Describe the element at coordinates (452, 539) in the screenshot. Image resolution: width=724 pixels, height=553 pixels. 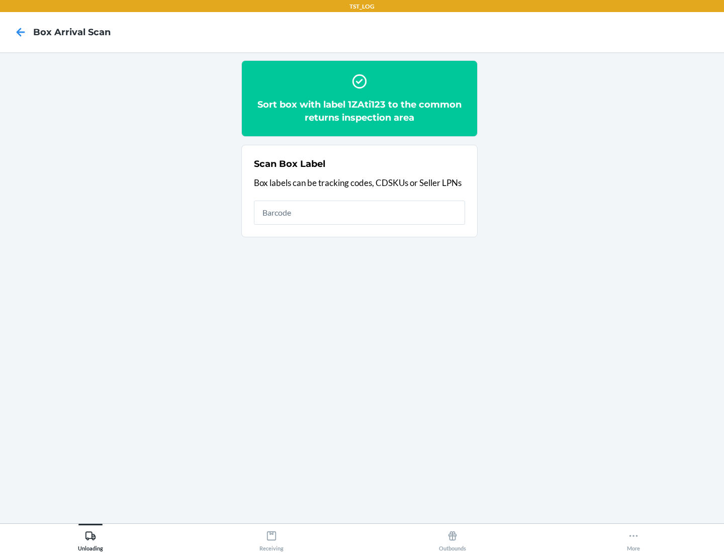
I see `div: Outbounds` at that location.